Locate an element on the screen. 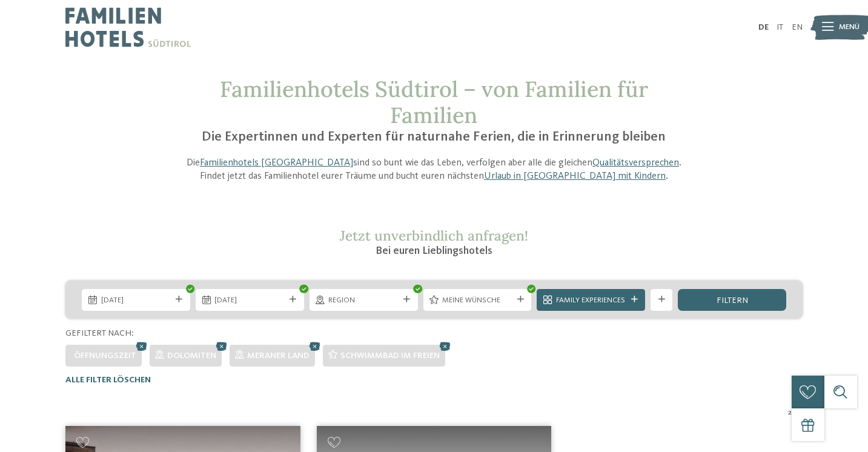 The height and width of the screenshot is (452, 868). span: 2 is located at coordinates (790, 412).